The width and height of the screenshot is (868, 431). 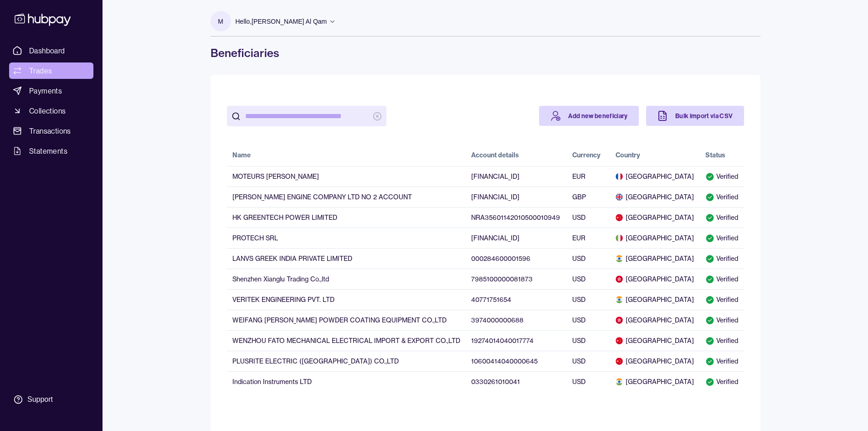 I want to click on input: search, so click(x=307, y=116).